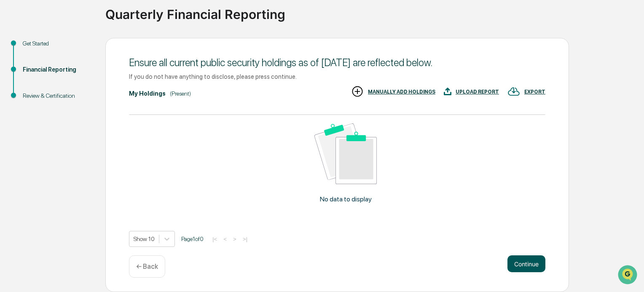 The width and height of the screenshot is (644, 292). What do you see at coordinates (147, 266) in the screenshot?
I see `p: ← Back` at bounding box center [147, 266].